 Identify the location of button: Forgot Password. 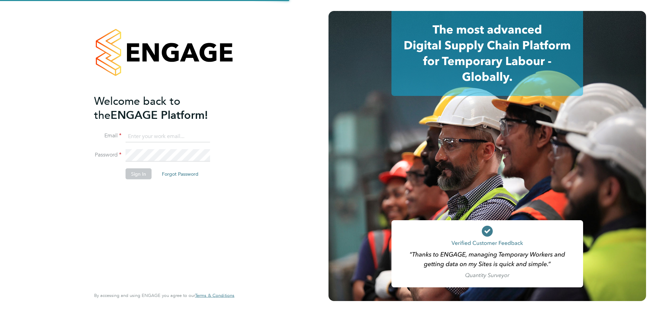
(180, 174).